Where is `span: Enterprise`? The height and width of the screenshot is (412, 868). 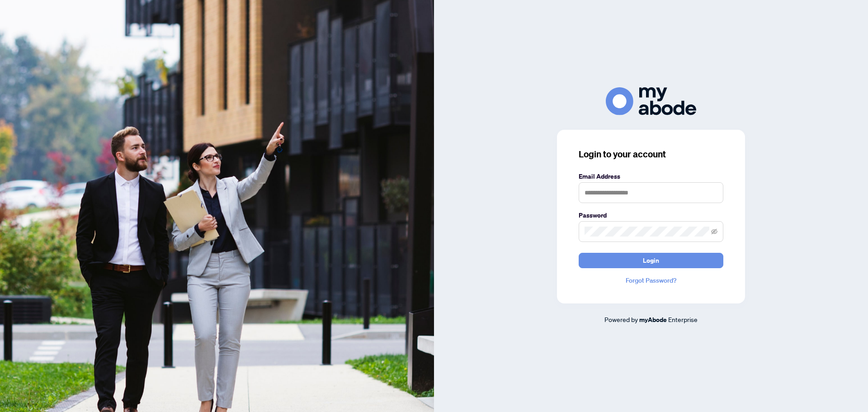
span: Enterprise is located at coordinates (683, 319).